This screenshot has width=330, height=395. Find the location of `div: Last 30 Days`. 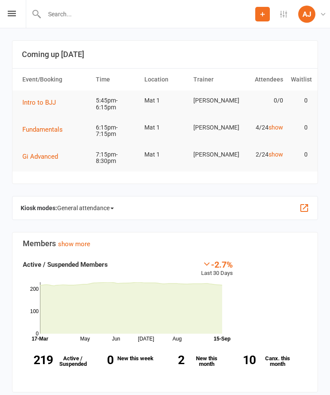

div: Last 30 Days is located at coordinates (217, 269).